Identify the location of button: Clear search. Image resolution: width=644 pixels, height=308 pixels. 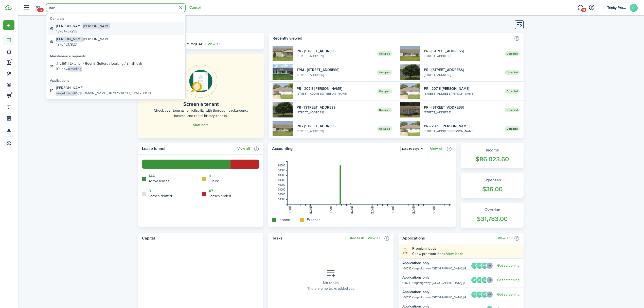
(181, 8).